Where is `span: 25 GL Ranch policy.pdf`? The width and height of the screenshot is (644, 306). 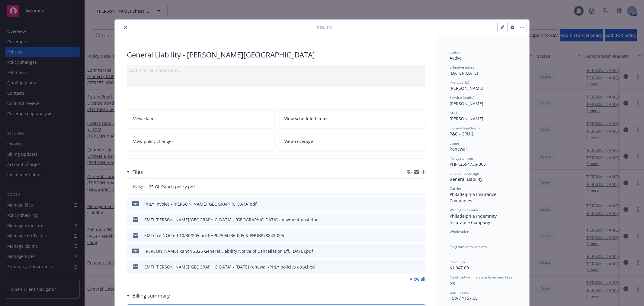 span: 25 GL Ranch policy.pdf is located at coordinates (172, 187).